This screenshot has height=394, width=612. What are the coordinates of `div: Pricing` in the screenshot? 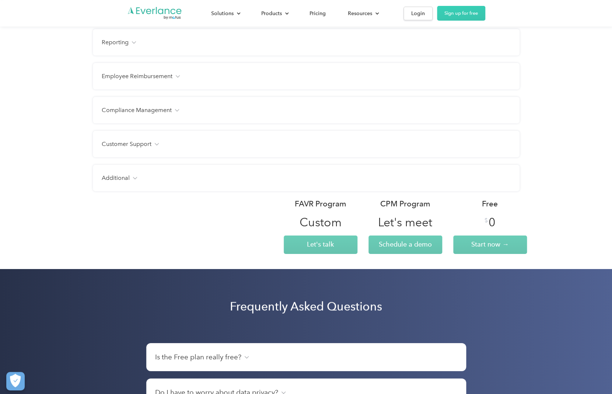 It's located at (318, 13).